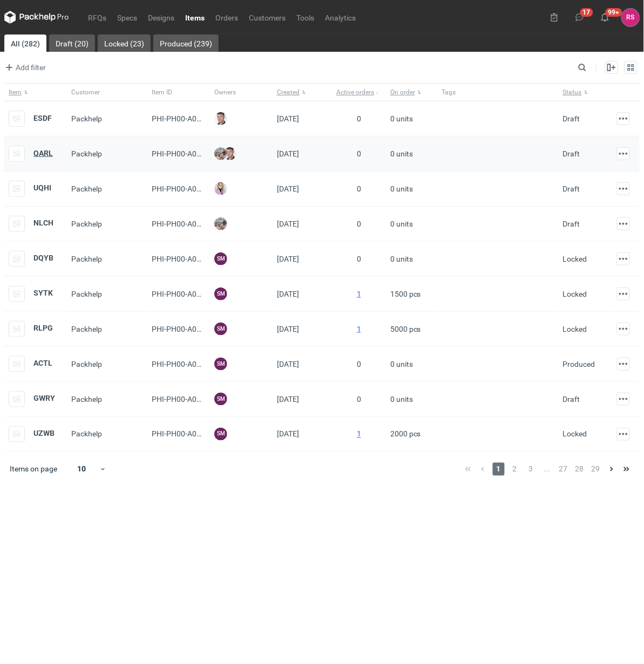 The height and width of the screenshot is (664, 644). What do you see at coordinates (403, 92) in the screenshot?
I see `span: On order` at bounding box center [403, 92].